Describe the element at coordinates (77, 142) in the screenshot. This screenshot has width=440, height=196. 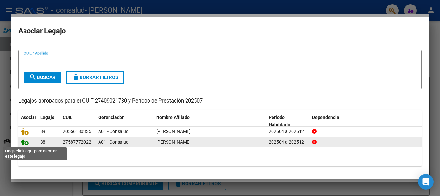
I see `div: 27587772022` at that location.